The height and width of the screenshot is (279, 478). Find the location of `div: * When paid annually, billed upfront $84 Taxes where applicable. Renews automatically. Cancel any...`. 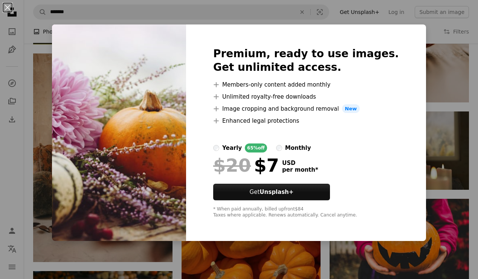

div: * When paid annually, billed upfront $84 Taxes where applicable. Renews automatically. Cancel any... is located at coordinates (306, 212).